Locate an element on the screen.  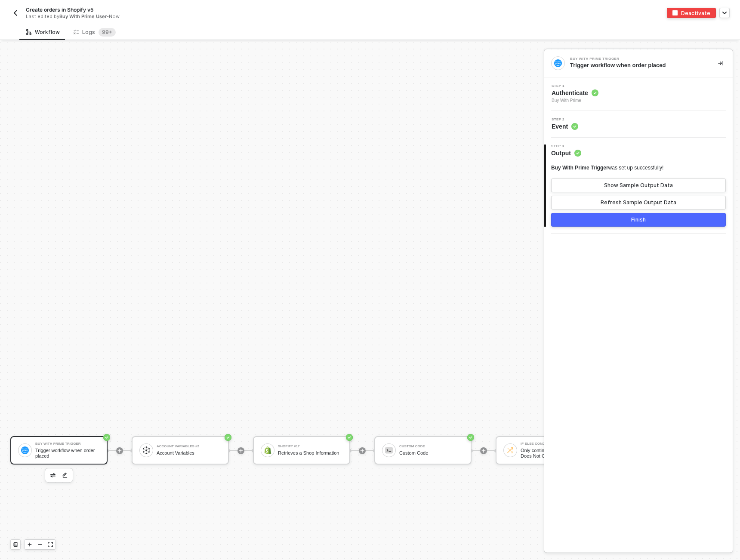
img: deactivate is located at coordinates (675, 13).